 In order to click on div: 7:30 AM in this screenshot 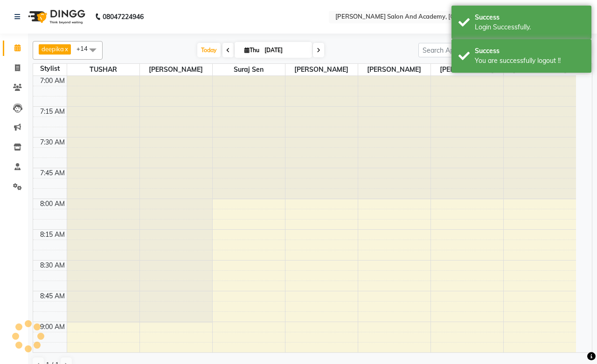, I will do `click(52, 142)`.